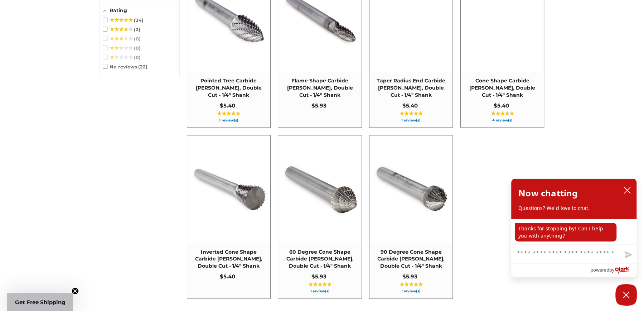  I want to click on a: Powered by Olark, so click(613, 270).